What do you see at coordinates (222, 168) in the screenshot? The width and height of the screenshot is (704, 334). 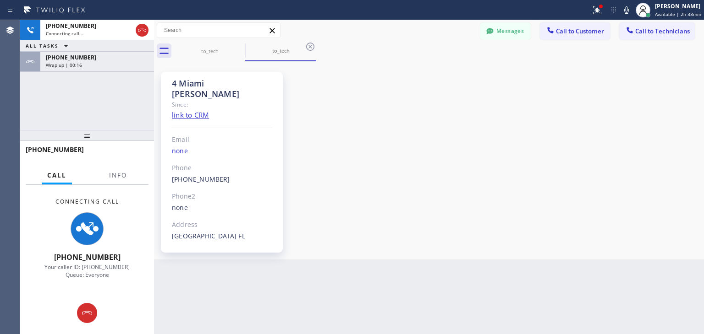 I see `div: Phone` at bounding box center [222, 168].